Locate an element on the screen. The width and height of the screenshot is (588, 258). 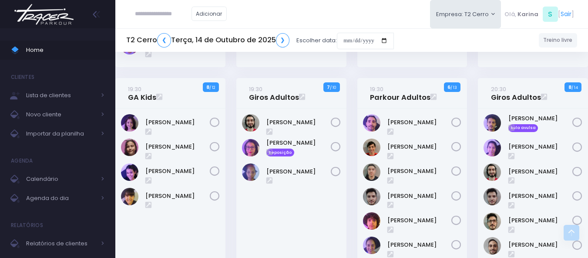
small: / 10 is located at coordinates (333, 88).